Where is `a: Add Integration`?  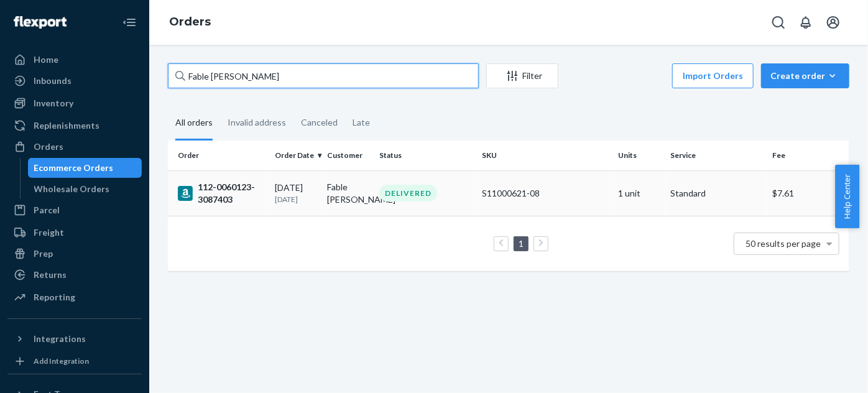
a: Add Integration is located at coordinates (75, 361).